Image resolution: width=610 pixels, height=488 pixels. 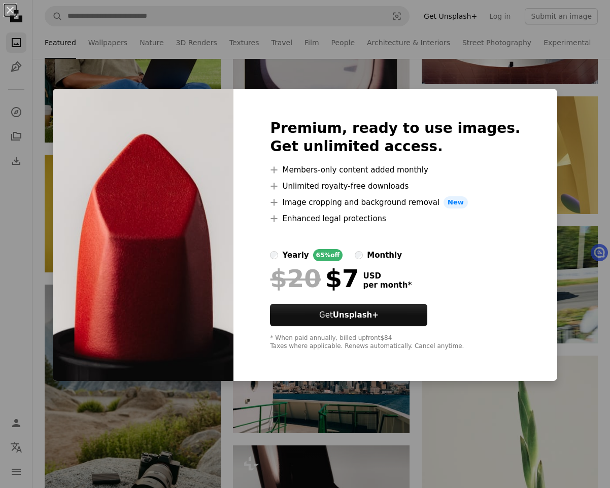 I want to click on span: $20, so click(x=295, y=278).